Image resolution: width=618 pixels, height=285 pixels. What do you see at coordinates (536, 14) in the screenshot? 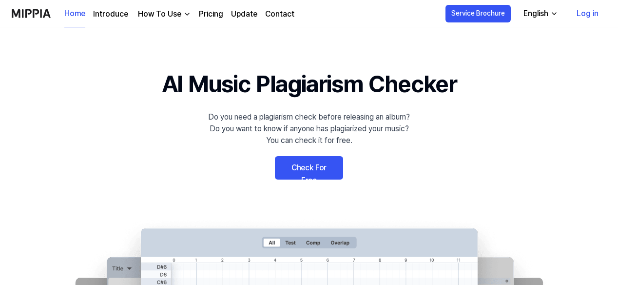
I see `div: English` at bounding box center [536, 14].